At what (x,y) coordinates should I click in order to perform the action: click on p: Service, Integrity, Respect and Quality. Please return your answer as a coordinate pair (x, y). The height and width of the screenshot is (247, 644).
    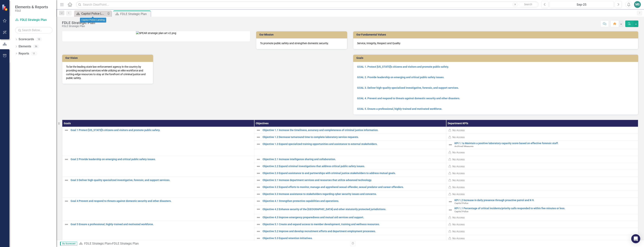
    Looking at the image, I should click on (496, 43).